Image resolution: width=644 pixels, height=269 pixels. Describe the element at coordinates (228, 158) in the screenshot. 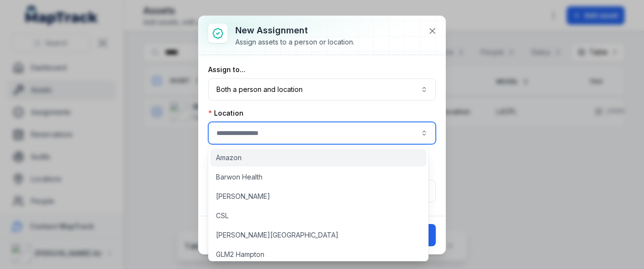

I see `span: Amazon` at that location.